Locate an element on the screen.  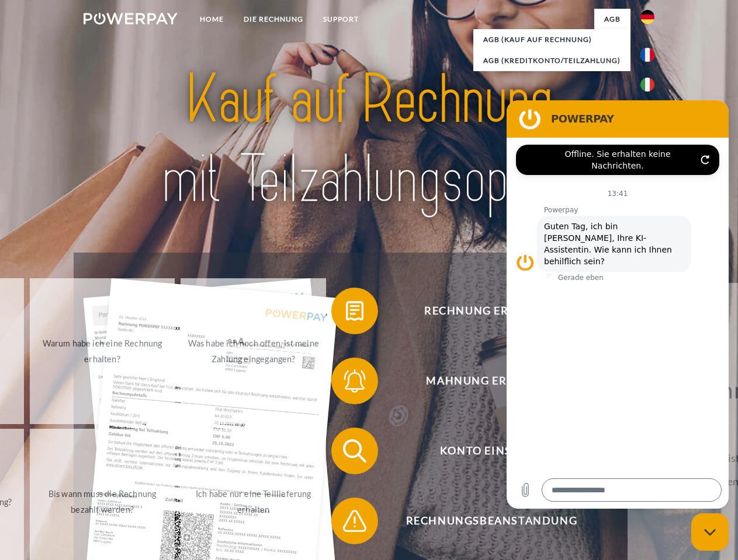
p: 13:41 is located at coordinates (111, 93).